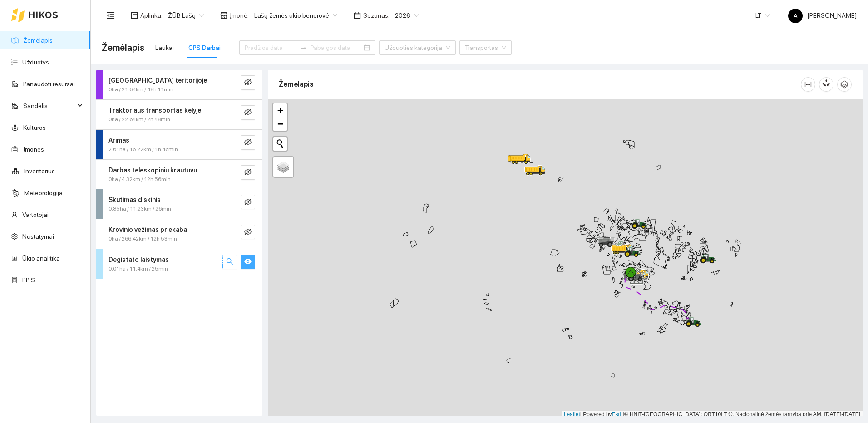  I want to click on strong: Degistato laistymas, so click(138, 260).